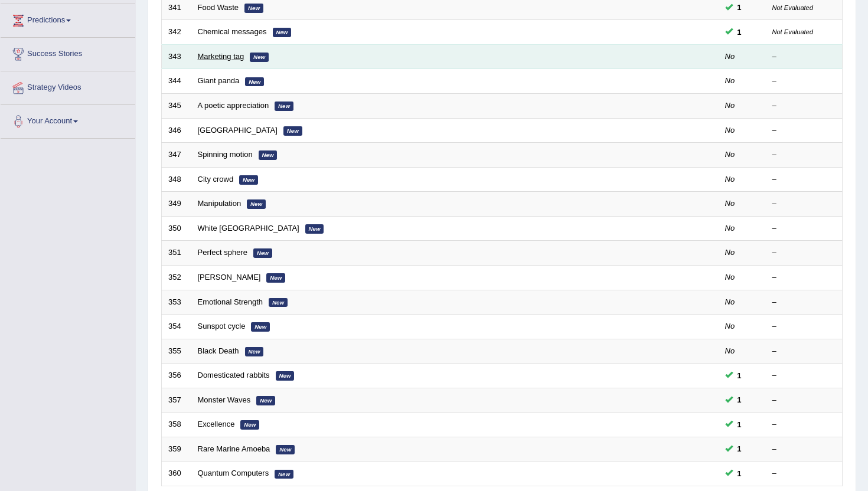 This screenshot has height=491, width=868. I want to click on a: Your Account, so click(68, 120).